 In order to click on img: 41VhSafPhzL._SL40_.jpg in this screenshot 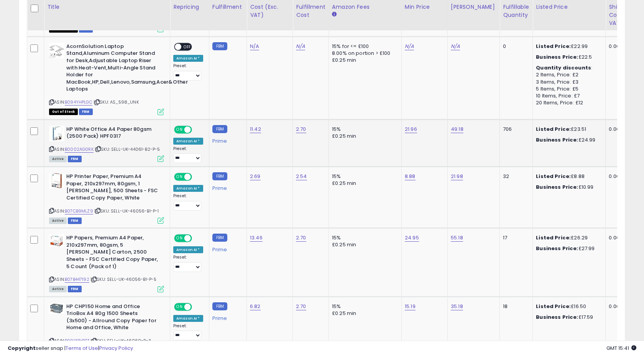, I will do `click(57, 241)`.